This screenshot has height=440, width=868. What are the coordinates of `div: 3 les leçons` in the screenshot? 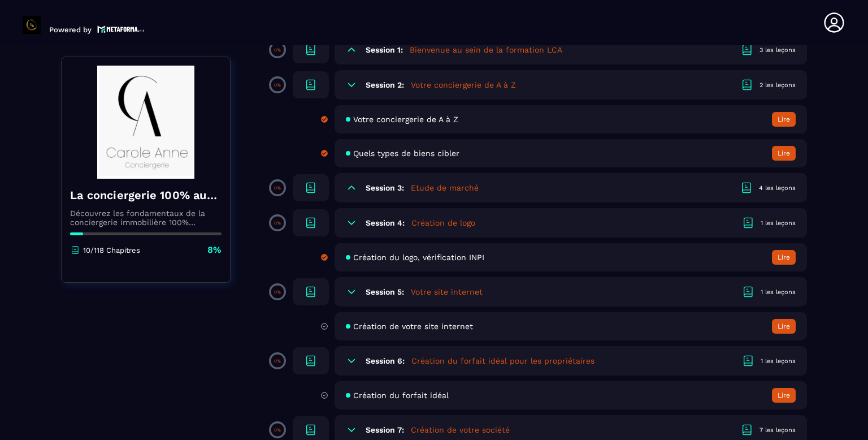 It's located at (778, 50).